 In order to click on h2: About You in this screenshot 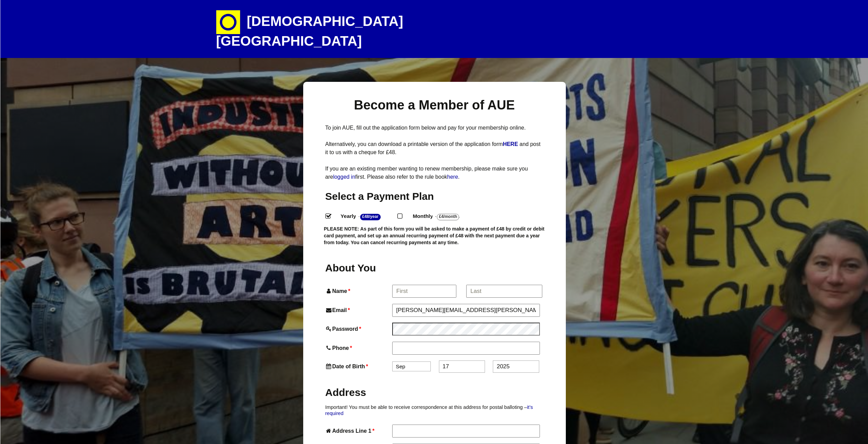, I will do `click(358, 267)`.